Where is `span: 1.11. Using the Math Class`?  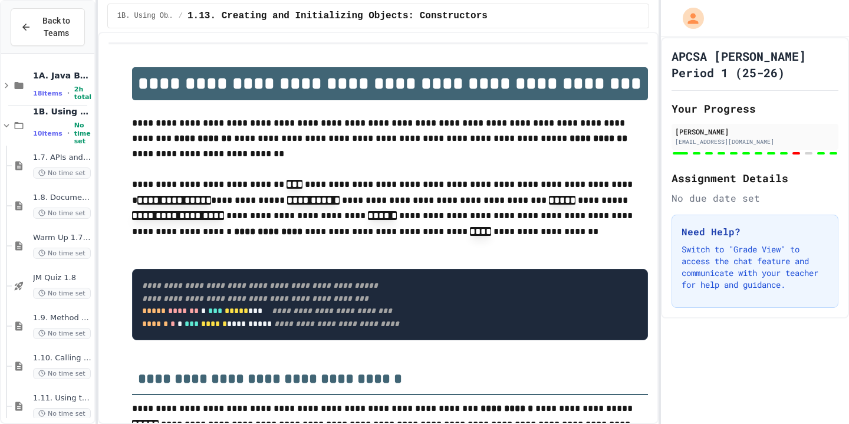
span: 1.11. Using the Math Class is located at coordinates (63, 398).